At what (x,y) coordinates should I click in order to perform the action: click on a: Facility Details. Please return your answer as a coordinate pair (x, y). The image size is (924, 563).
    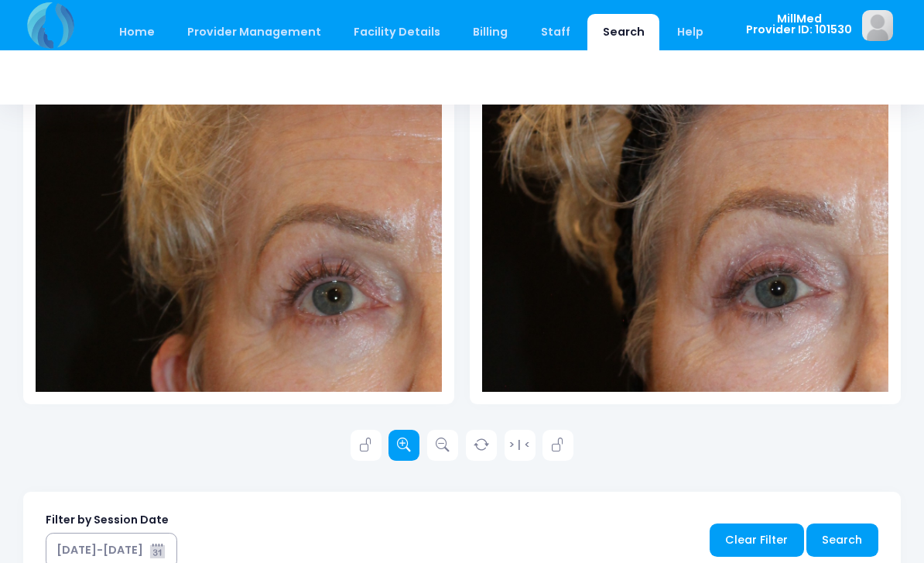
    Looking at the image, I should click on (397, 31).